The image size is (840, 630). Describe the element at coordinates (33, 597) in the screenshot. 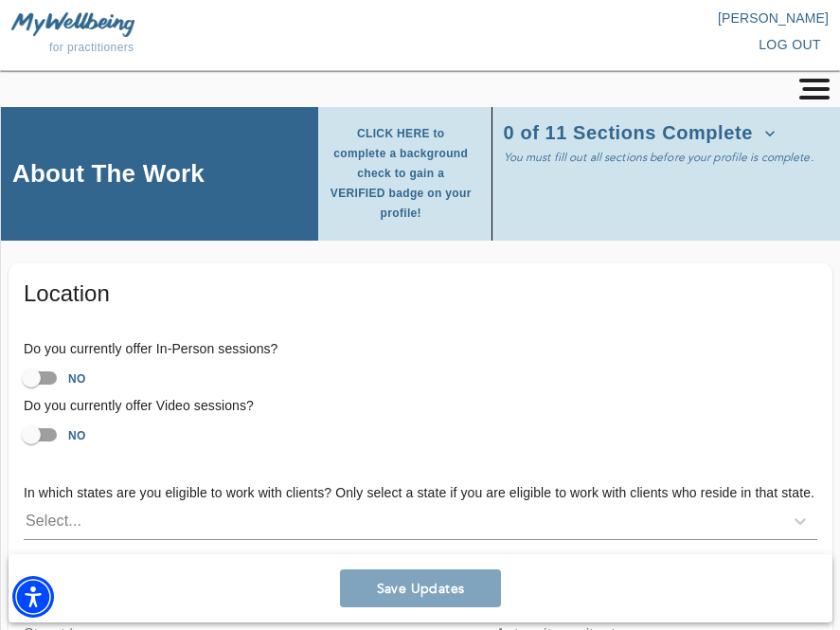

I see `div: Accessibility Menu` at that location.